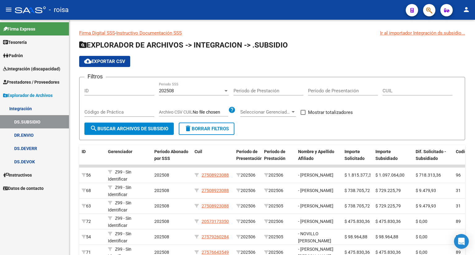  What do you see at coordinates (354, 155) in the screenshot?
I see `span: Importe Solicitado` at bounding box center [354, 155].